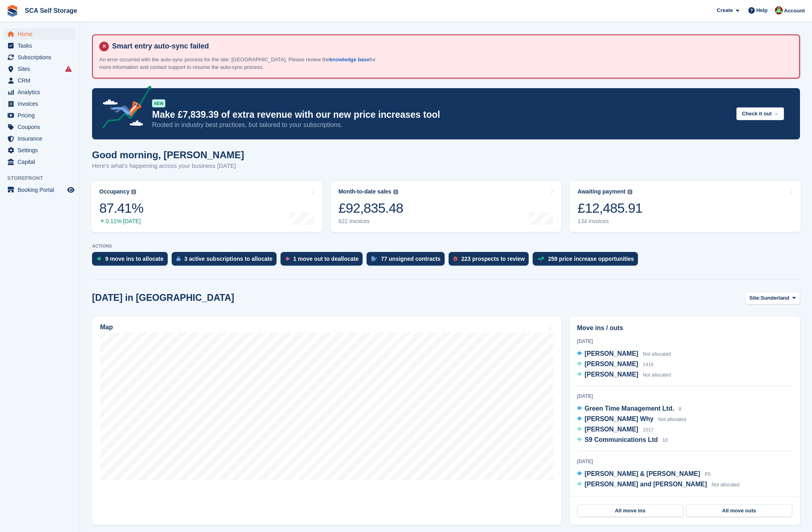 This screenshot has width=812, height=532. Describe the element at coordinates (43, 178) in the screenshot. I see `span: Storefront` at that location.